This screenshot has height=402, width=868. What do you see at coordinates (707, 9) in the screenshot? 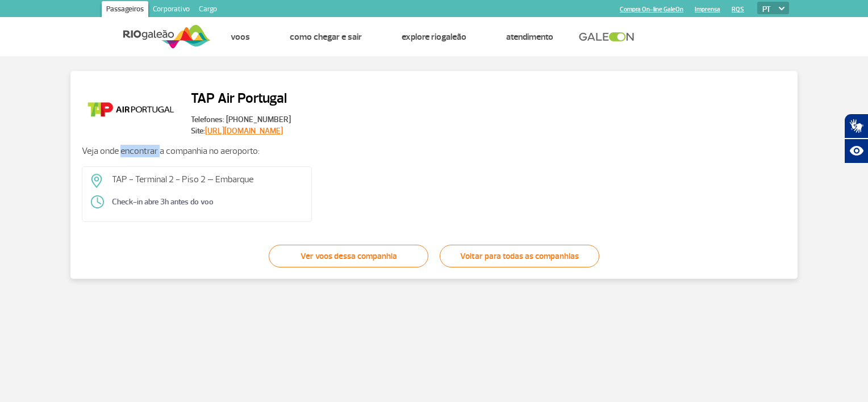
I see `a: Imprensa` at bounding box center [707, 9].